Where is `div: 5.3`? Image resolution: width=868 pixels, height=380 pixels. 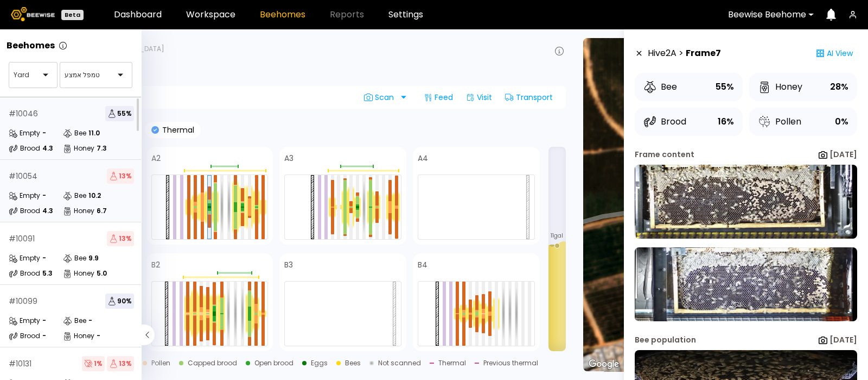 div: 5.3 is located at coordinates (47, 273).